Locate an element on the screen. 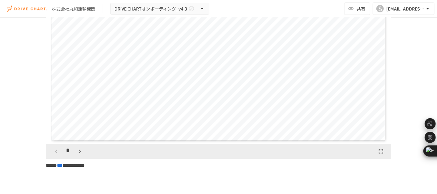  img: i9VDDS9JuLRLX3JIUyK59LcYp6Y9cayLPHs4hOxMB9W is located at coordinates (27, 9).